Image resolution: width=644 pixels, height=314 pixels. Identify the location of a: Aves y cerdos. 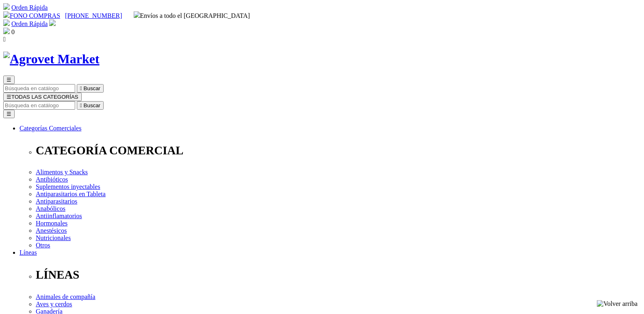
(54, 304).